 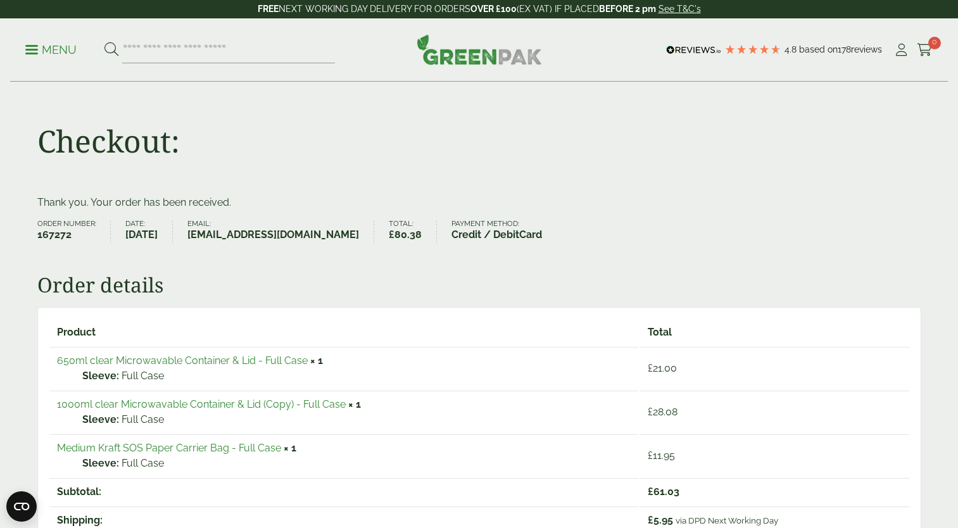 What do you see at coordinates (479, 285) in the screenshot?
I see `h2: Order details` at bounding box center [479, 285].